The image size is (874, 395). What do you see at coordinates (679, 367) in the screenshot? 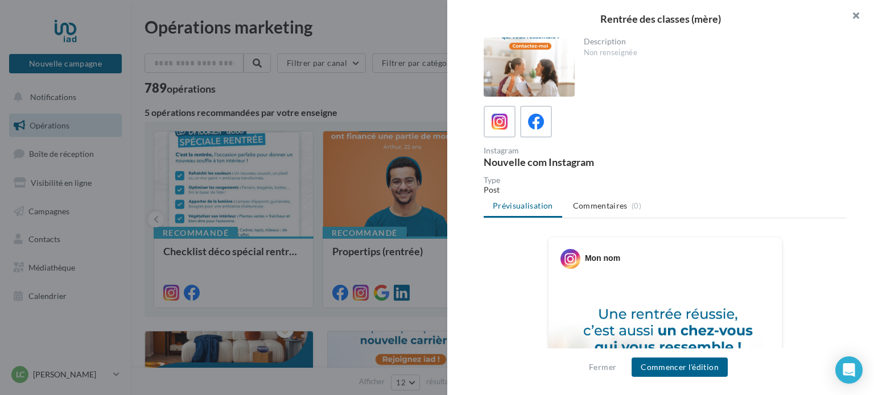
I see `button: Commencer l'édition` at bounding box center [679, 367].